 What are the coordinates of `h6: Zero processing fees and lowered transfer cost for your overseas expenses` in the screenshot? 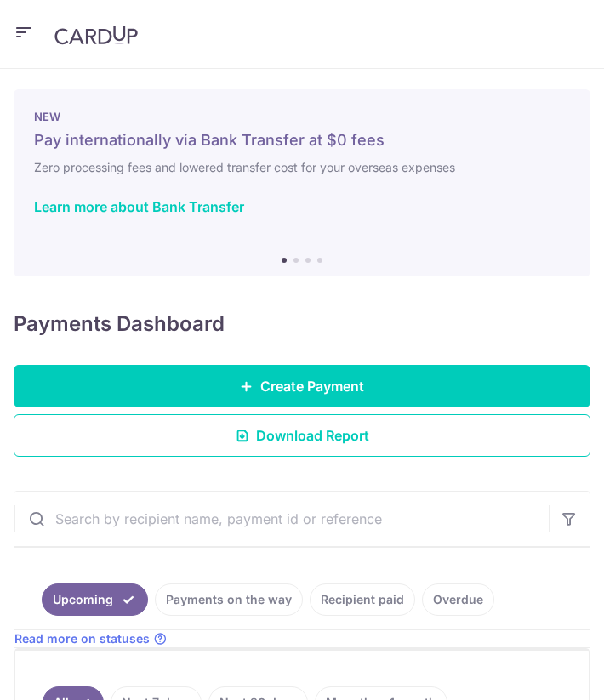 It's located at (302, 168).